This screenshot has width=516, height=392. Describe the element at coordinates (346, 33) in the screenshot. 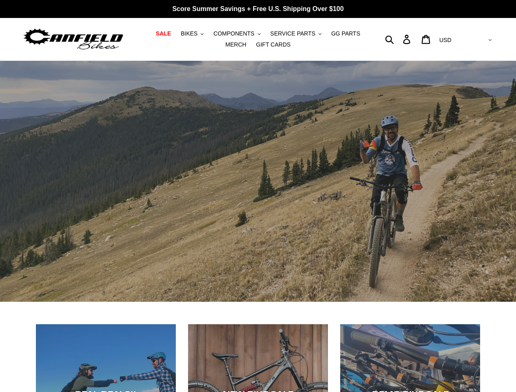

I see `span: GG PARTS` at that location.